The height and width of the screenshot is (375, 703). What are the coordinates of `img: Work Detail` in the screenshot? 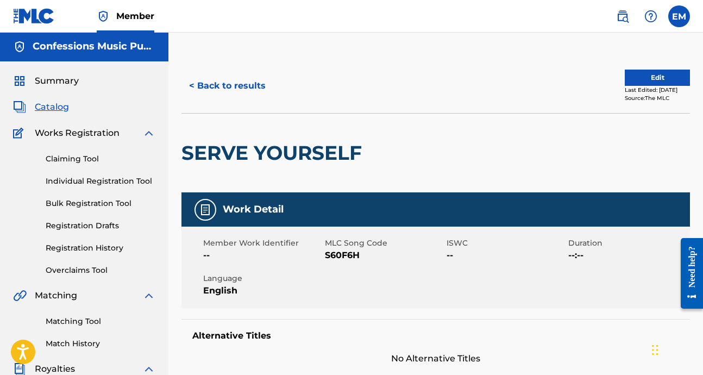 It's located at (205, 210).